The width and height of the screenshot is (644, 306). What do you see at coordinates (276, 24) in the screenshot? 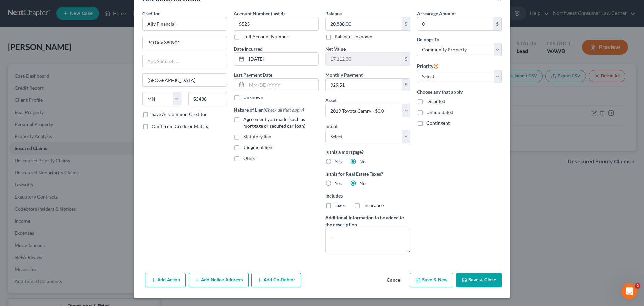
I see `input: XXXX` at bounding box center [276, 24].